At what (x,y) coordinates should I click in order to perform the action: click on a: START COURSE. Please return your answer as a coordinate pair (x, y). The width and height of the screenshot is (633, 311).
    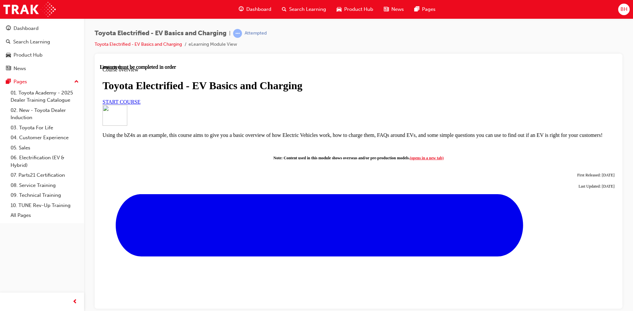
    Looking at the image, I should click on (21, 38).